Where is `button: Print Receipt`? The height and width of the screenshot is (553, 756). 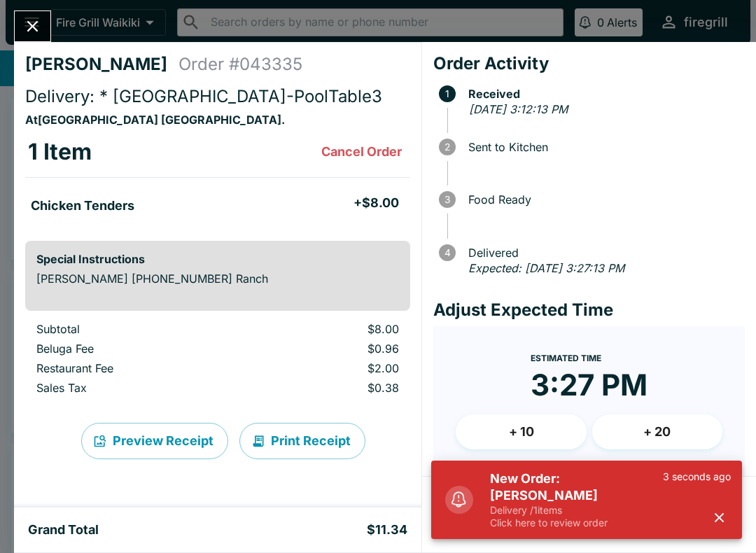
button: Print Receipt is located at coordinates (302, 441).